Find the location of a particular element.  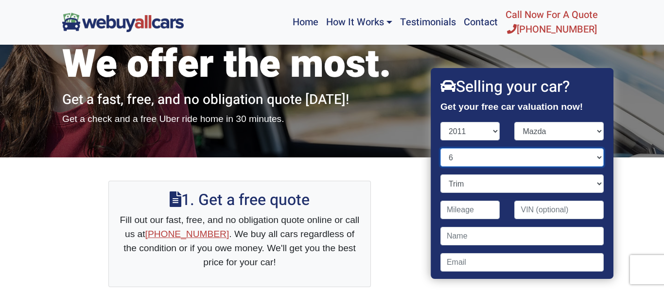

h2: 1. Get a free quote is located at coordinates (240, 200).